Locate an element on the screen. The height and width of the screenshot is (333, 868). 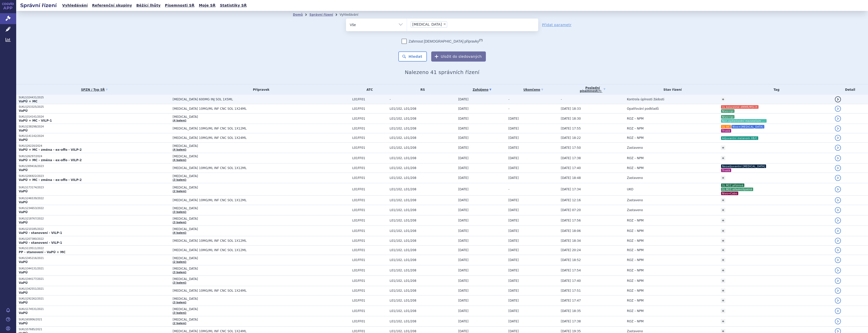
p: SUKLS26220/2024 is located at coordinates (94, 146).